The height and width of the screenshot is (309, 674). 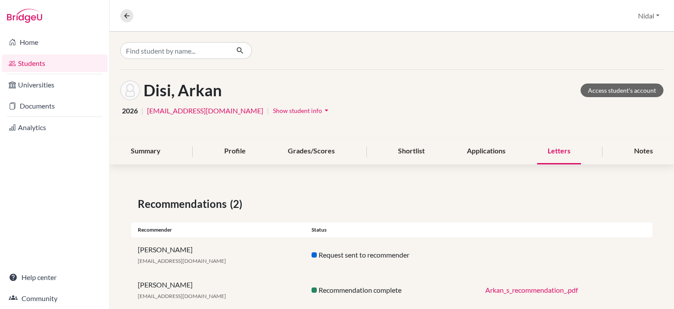 What do you see at coordinates (486, 151) in the screenshot?
I see `div: Applications` at bounding box center [486, 151].